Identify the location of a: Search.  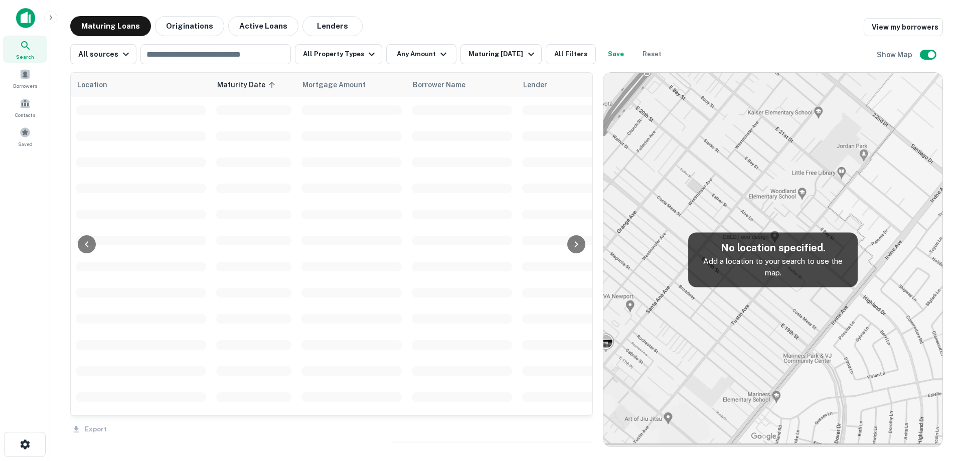
(25, 49).